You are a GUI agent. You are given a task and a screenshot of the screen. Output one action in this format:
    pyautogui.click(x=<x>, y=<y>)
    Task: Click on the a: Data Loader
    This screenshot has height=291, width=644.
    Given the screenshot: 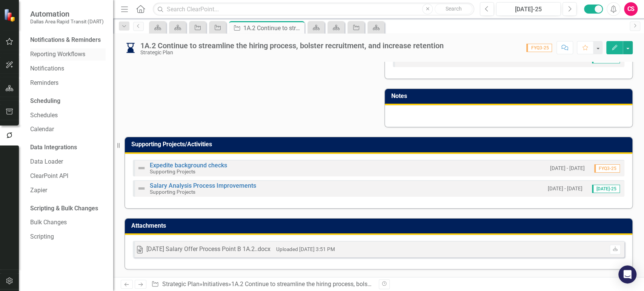 What is the action you would take?
    pyautogui.click(x=68, y=162)
    